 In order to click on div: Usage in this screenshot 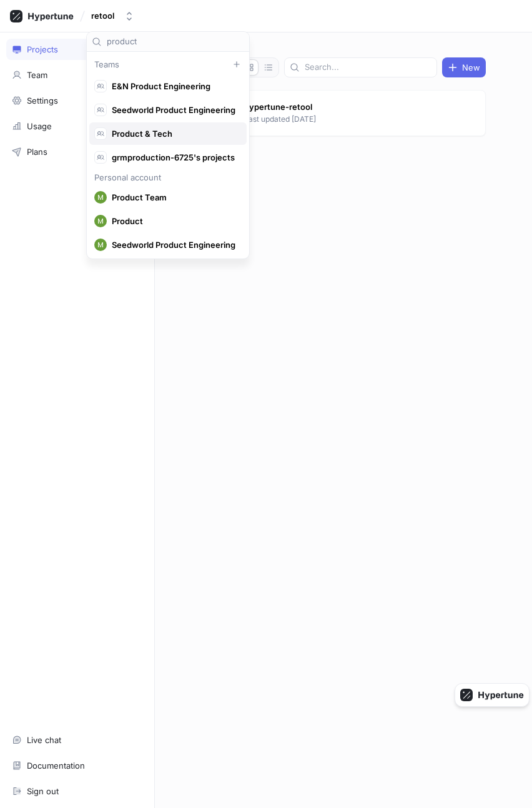, I will do `click(39, 126)`.